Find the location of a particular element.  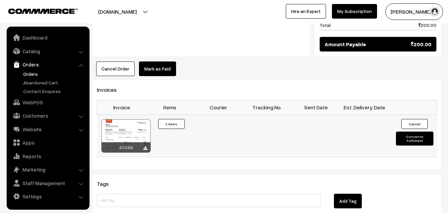

a: COMMMERCE is located at coordinates (37, 11).